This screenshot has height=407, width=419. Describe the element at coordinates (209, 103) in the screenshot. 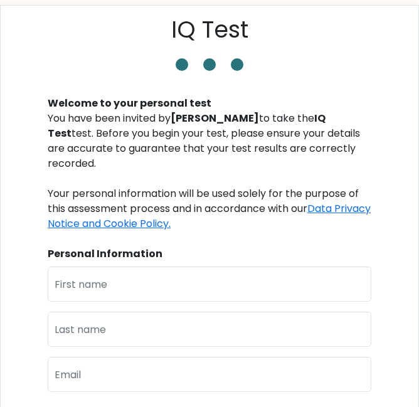

I see `div: Welcome to your personal test` at that location.